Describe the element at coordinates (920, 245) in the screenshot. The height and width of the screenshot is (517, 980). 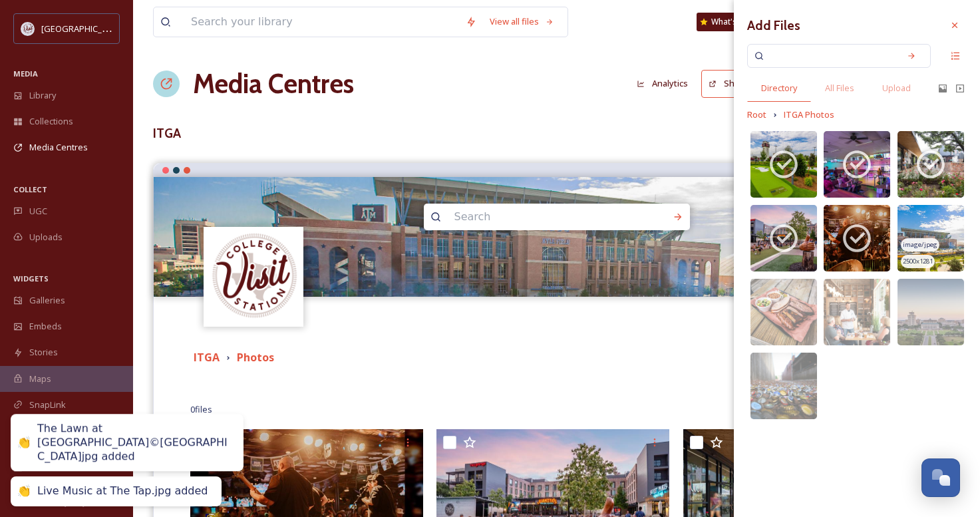
I see `span: image/jpeg` at that location.